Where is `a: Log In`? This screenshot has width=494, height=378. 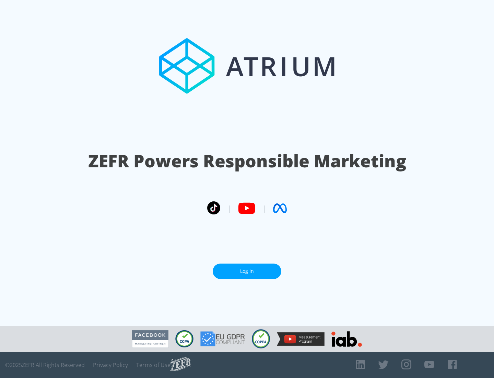
a: Log In is located at coordinates (247, 271).